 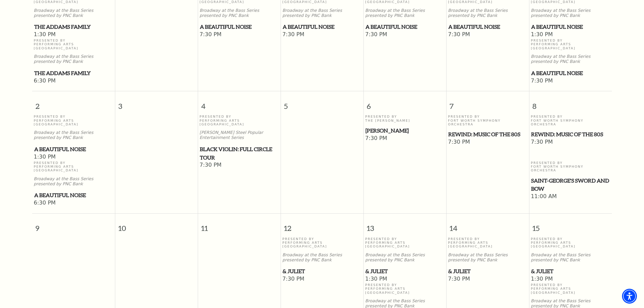 What do you see at coordinates (322, 225) in the screenshot?
I see `span: 12` at bounding box center [322, 225].